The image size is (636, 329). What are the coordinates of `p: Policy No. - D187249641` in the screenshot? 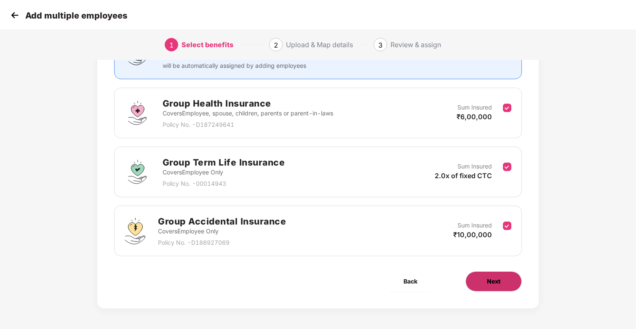 It's located at (248, 125).